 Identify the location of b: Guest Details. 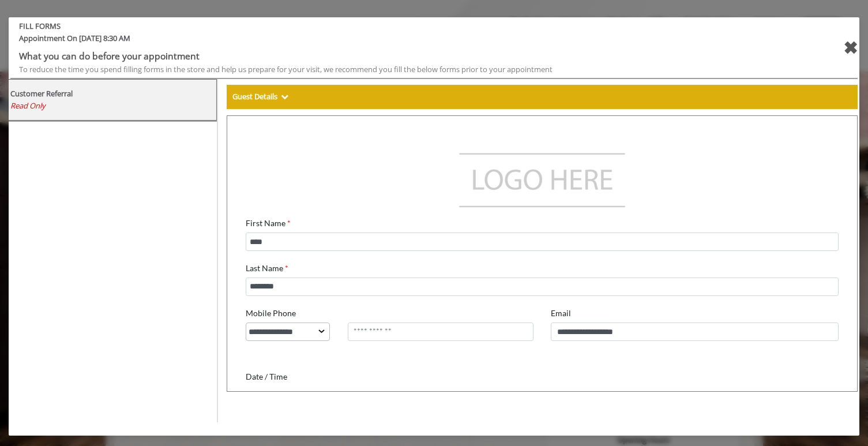
(255, 96).